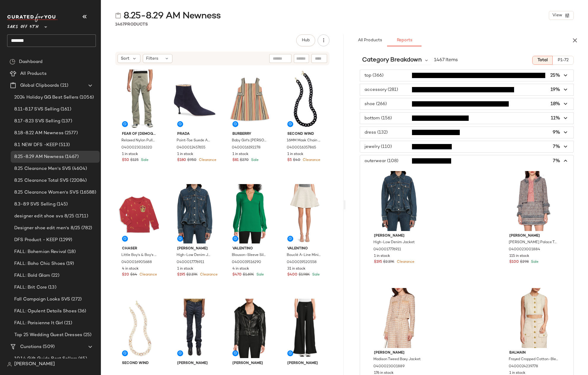  What do you see at coordinates (62, 204) in the screenshot?
I see `span: (145)` at bounding box center [62, 204].